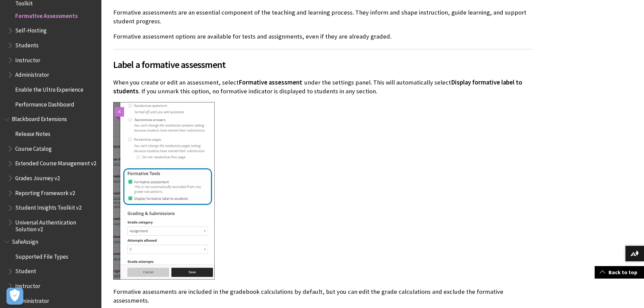 This screenshot has height=308, width=644. I want to click on span: SafeAssign, so click(25, 240).